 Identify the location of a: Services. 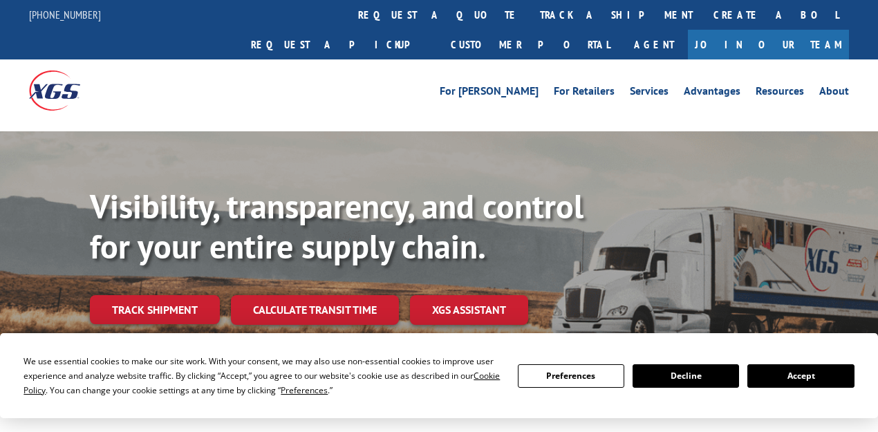
(649, 93).